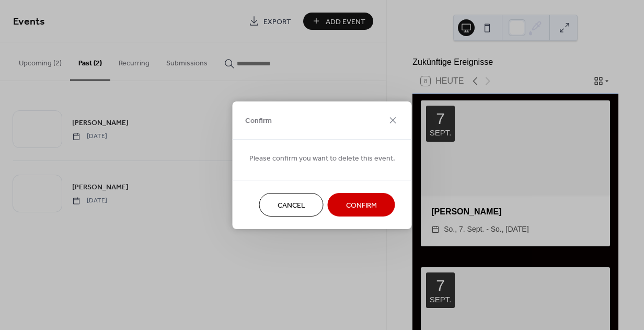 The width and height of the screenshot is (644, 330). What do you see at coordinates (291, 205) in the screenshot?
I see `span: Cancel` at bounding box center [291, 205].